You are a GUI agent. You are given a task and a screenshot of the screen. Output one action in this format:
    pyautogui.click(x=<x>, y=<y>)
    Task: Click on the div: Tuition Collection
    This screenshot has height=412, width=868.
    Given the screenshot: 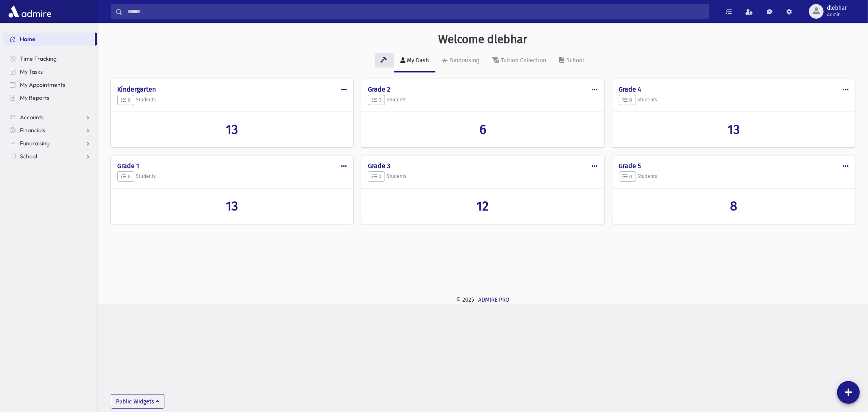 What is the action you would take?
    pyautogui.click(x=523, y=61)
    